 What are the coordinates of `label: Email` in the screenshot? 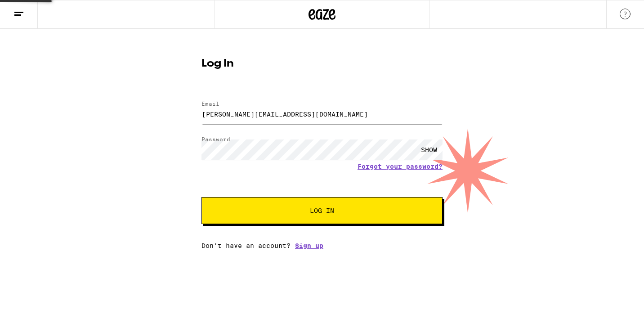 It's located at (211, 103).